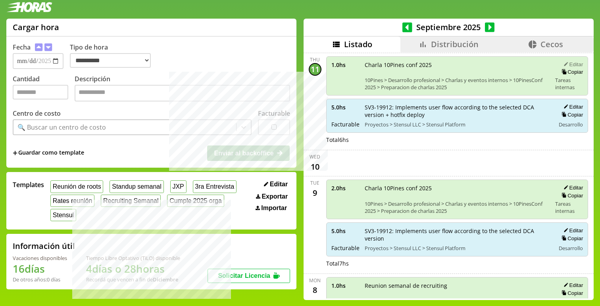 This screenshot has height=306, width=600. Describe the element at coordinates (315, 183) in the screenshot. I see `div: Tue` at that location.